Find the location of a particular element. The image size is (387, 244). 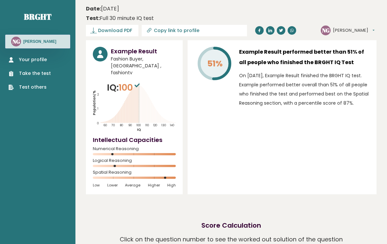

tspan: Population/% is located at coordinates (94, 103).